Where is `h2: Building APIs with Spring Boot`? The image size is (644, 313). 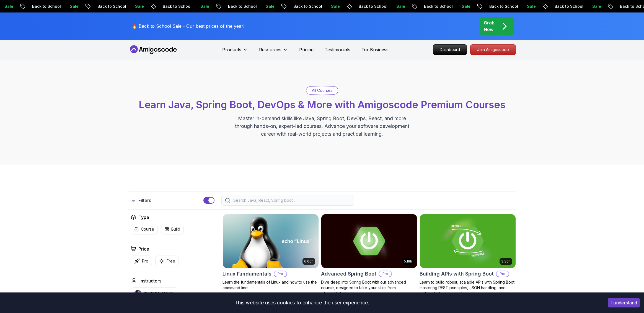 h2: Building APIs with Spring Boot is located at coordinates (457, 273).